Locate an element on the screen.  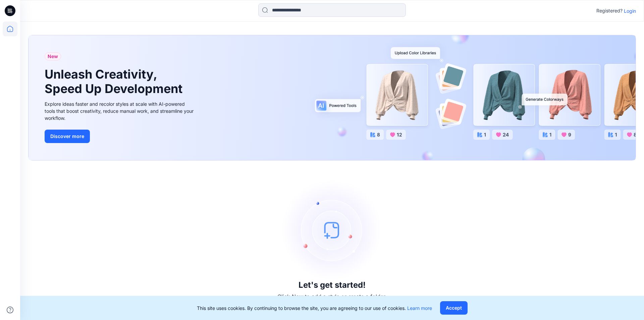
span: New is located at coordinates (53, 57).